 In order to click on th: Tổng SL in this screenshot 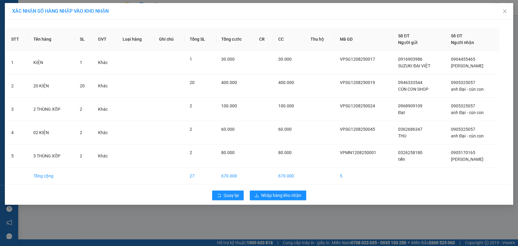, I will do `click(201, 39)`.